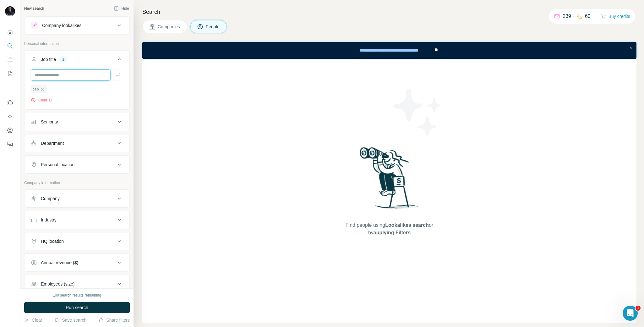 The height and width of the screenshot is (327, 644). I want to click on button: Personal location, so click(77, 165).